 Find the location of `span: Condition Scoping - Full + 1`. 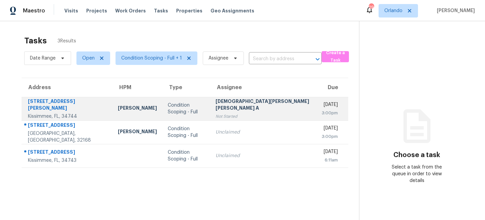

span: Condition Scoping - Full + 1 is located at coordinates (152, 58).